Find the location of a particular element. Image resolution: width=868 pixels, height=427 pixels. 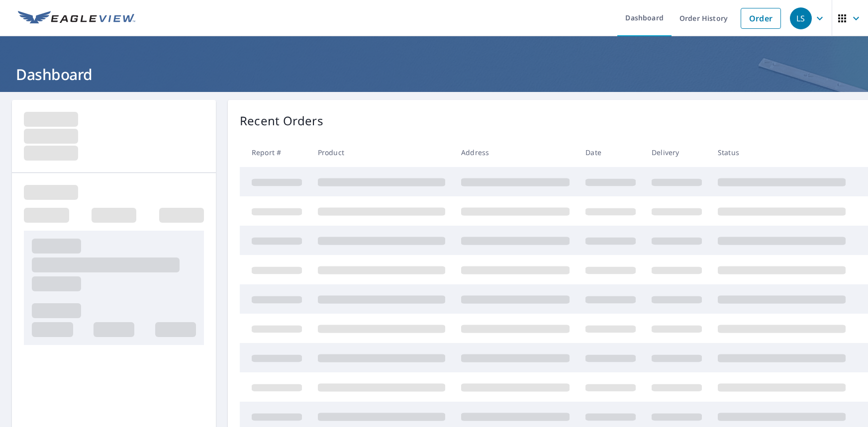

div: LS is located at coordinates (801, 18).